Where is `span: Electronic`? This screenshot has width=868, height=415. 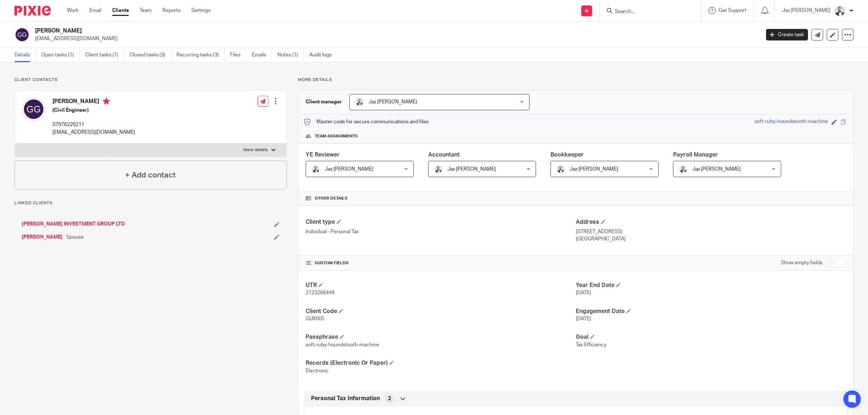 span: Electronic is located at coordinates (317, 371).